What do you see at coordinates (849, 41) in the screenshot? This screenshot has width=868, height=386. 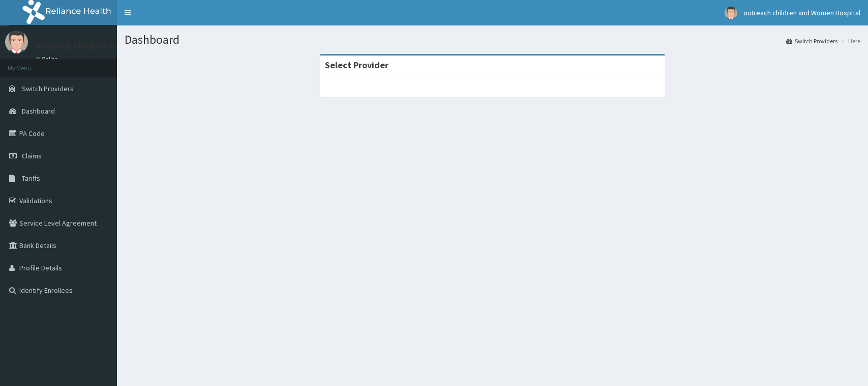 I see `li: Here` at bounding box center [849, 41].